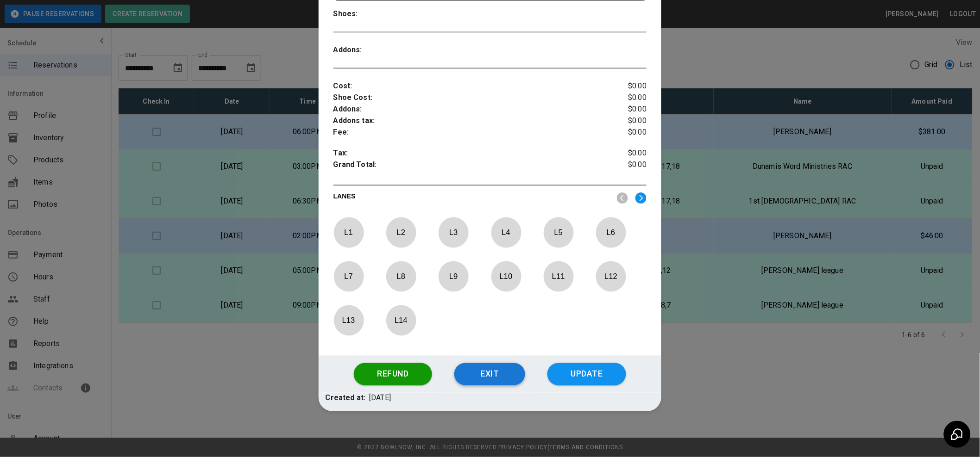 The width and height of the screenshot is (980, 457). Describe the element at coordinates (349, 232) in the screenshot. I see `p: L 1` at that location.